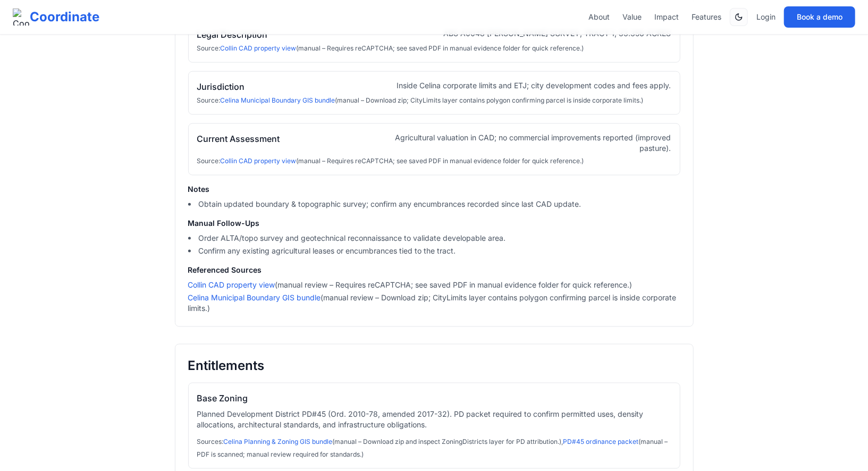 The width and height of the screenshot is (868, 471). What do you see at coordinates (766, 17) in the screenshot?
I see `a: Login` at bounding box center [766, 17].